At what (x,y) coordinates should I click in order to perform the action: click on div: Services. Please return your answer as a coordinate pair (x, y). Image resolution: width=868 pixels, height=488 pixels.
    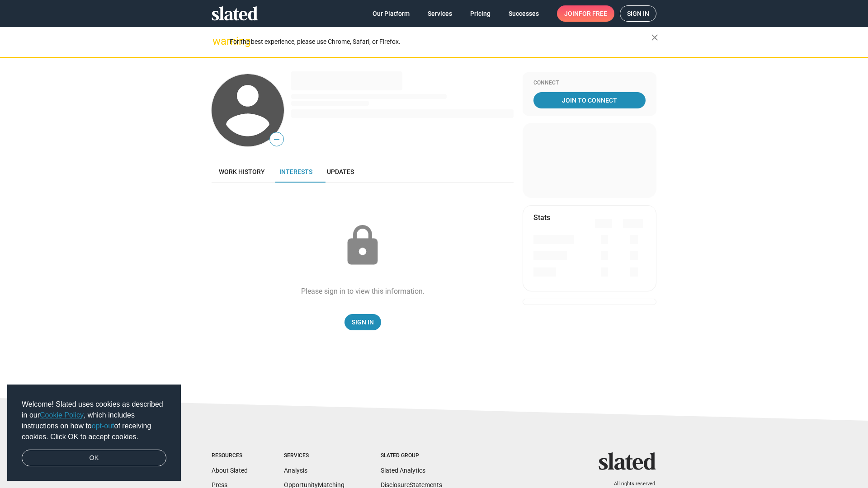
    Looking at the image, I should click on (314, 455).